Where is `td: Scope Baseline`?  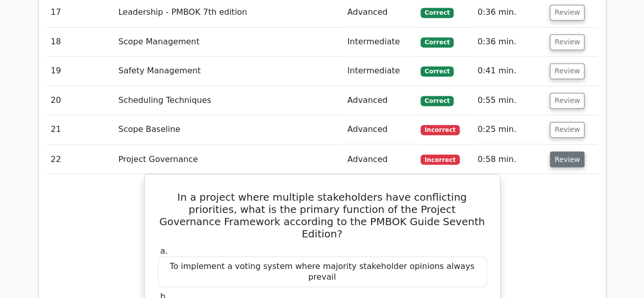
td: Scope Baseline is located at coordinates (229, 129).